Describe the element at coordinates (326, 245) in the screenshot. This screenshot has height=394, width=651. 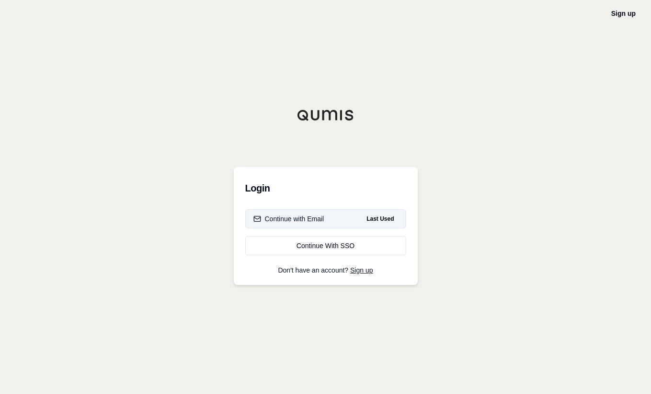
I see `a: Continue With SSO` at that location.